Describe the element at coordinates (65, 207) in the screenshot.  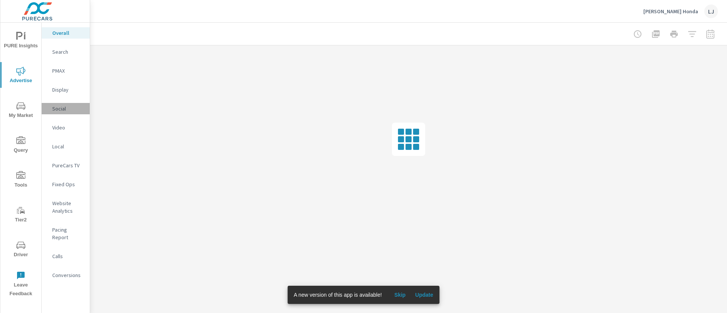
I see `div: Website Analytics` at that location.